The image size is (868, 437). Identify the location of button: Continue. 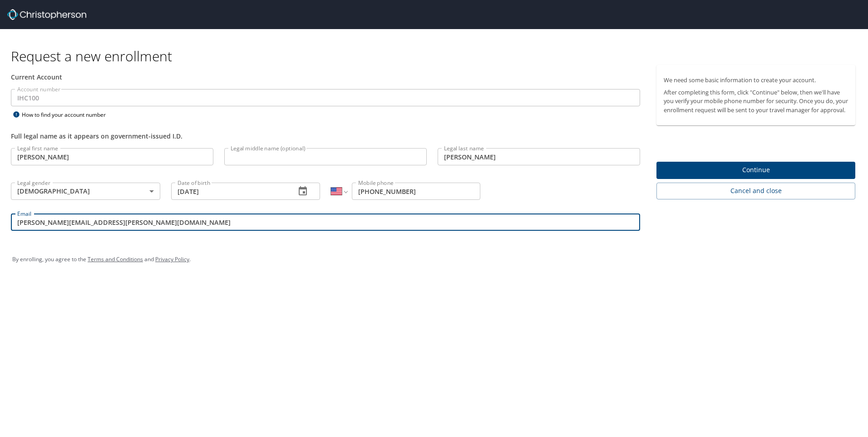
(756, 170).